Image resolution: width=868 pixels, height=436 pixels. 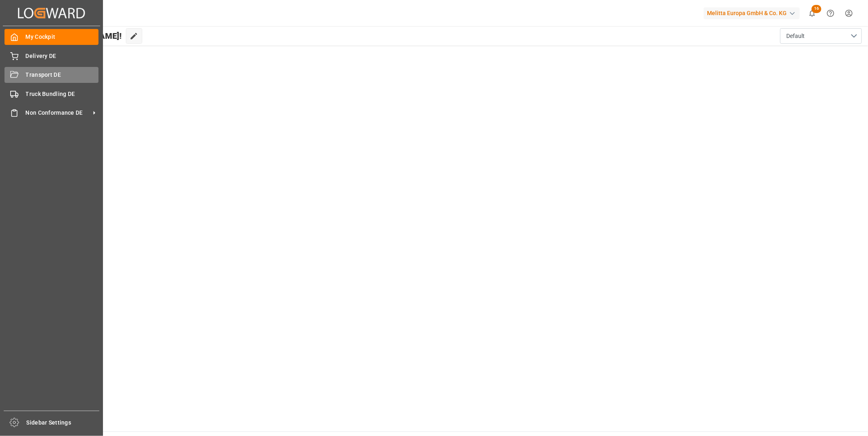 I want to click on span: Sidebar Settings, so click(x=63, y=423).